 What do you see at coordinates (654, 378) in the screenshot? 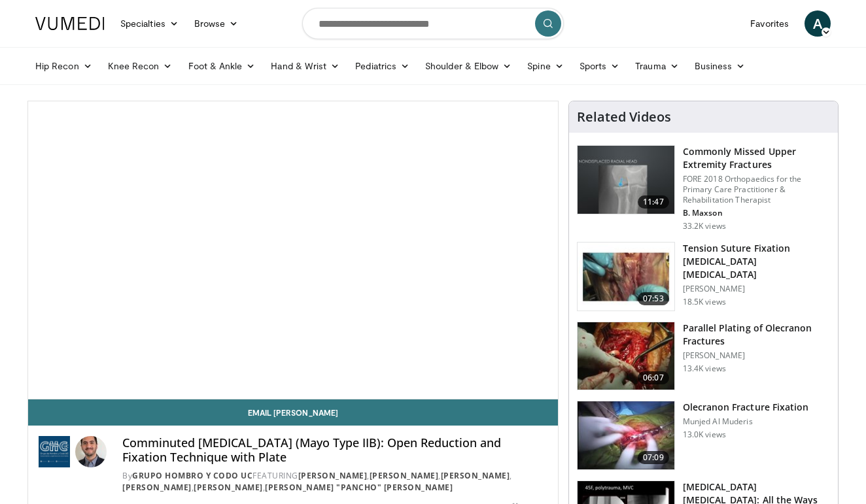
I see `span: 06:07` at bounding box center [654, 378].